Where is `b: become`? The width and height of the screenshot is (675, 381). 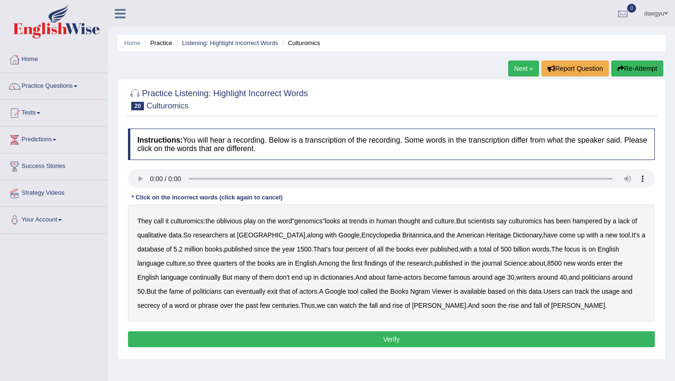
b: become is located at coordinates (436, 277).